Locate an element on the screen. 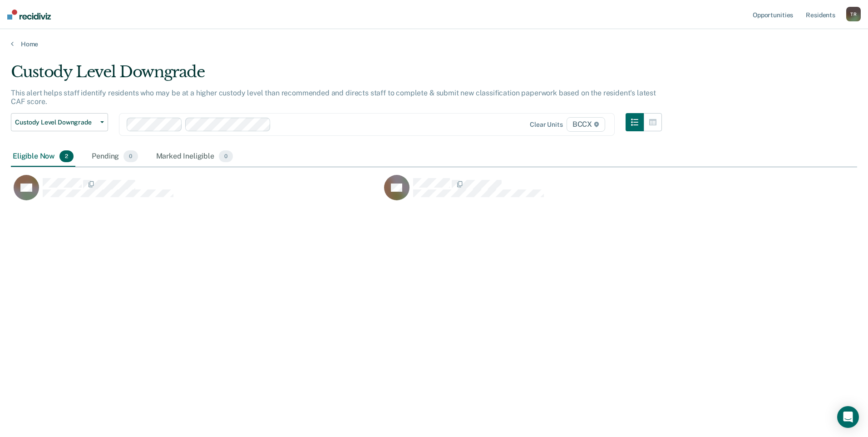 Image resolution: width=868 pixels, height=437 pixels. div: Eligible Now2 is located at coordinates (43, 157).